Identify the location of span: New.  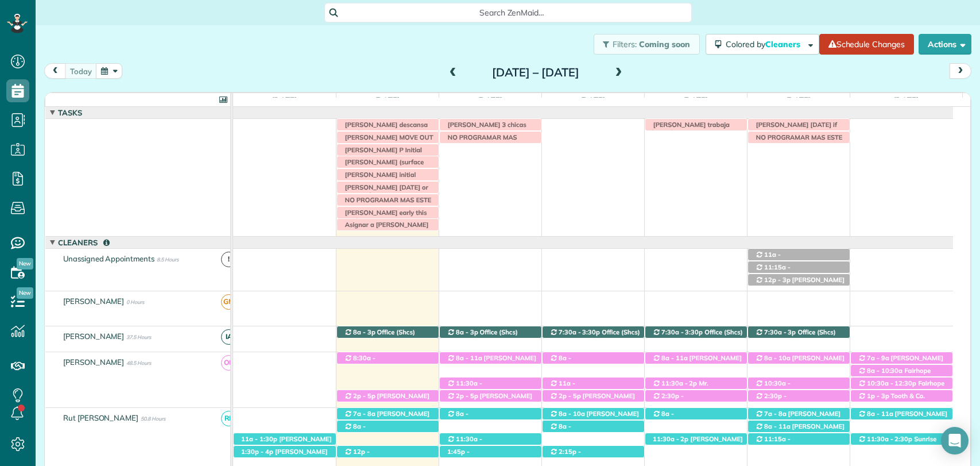
(25, 264).